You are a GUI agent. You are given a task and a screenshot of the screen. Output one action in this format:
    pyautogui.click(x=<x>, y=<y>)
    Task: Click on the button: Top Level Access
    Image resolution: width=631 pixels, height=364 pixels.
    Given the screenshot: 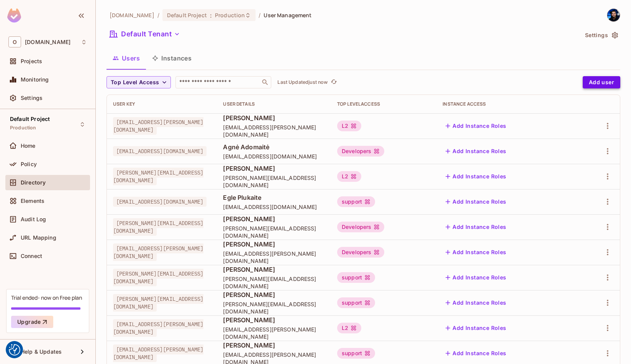 What is the action you would take?
    pyautogui.click(x=139, y=82)
    